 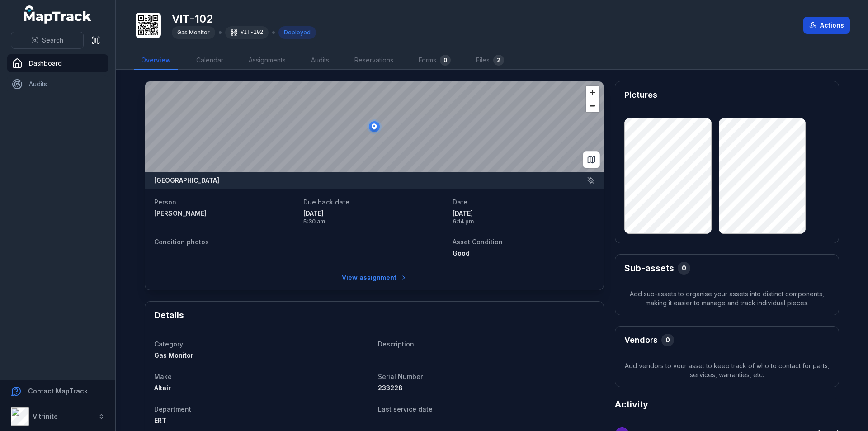 I want to click on span: Department, so click(x=173, y=409).